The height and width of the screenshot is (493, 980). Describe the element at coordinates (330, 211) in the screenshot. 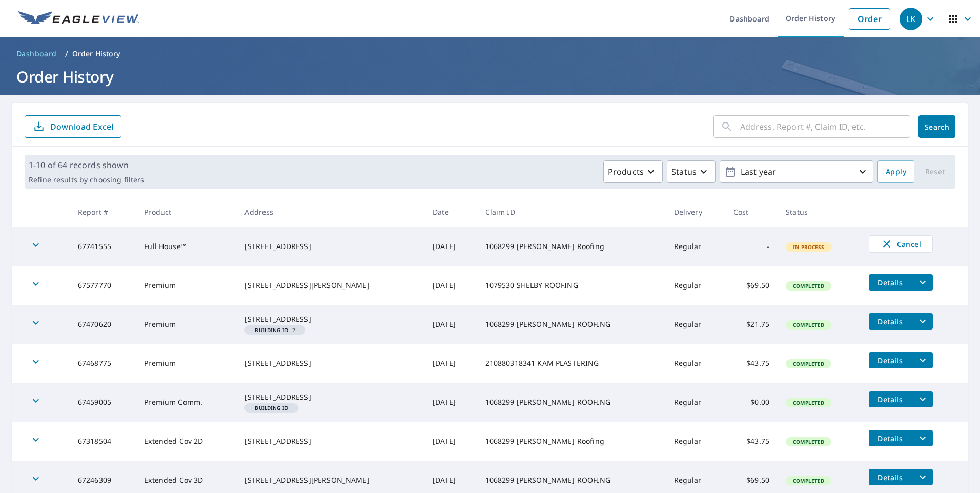

I see `th: Address` at that location.